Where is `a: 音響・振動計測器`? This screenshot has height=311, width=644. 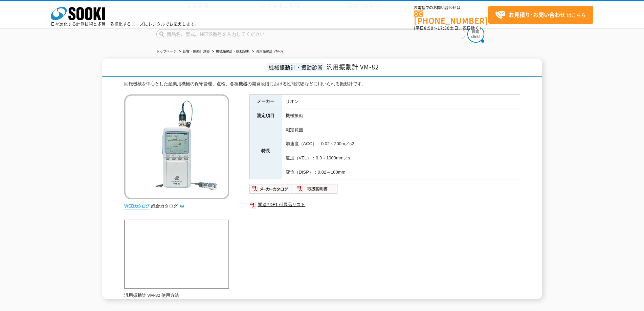
a: 音響・振動計測器 is located at coordinates (196, 51).